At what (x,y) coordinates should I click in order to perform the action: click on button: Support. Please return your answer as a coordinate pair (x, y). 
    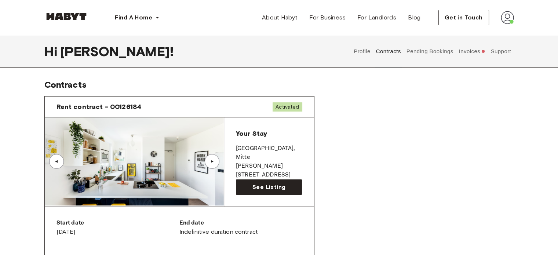
    Looking at the image, I should click on (501, 51).